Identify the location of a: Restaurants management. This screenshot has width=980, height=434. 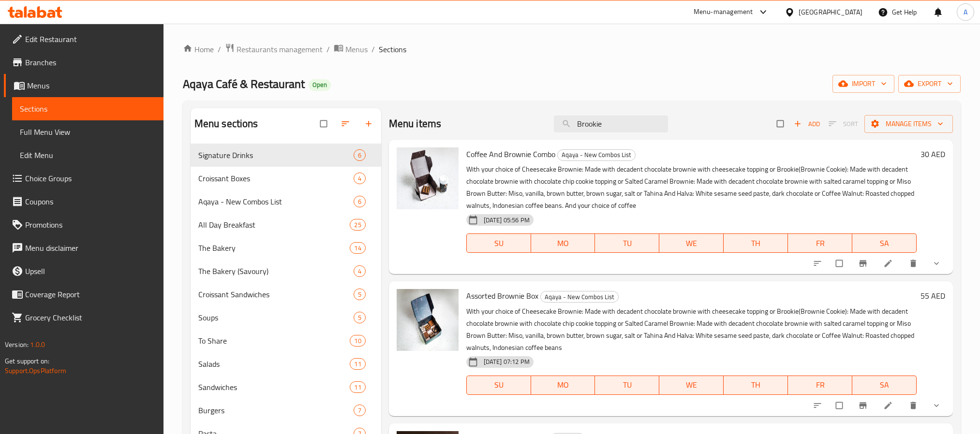
(274, 49).